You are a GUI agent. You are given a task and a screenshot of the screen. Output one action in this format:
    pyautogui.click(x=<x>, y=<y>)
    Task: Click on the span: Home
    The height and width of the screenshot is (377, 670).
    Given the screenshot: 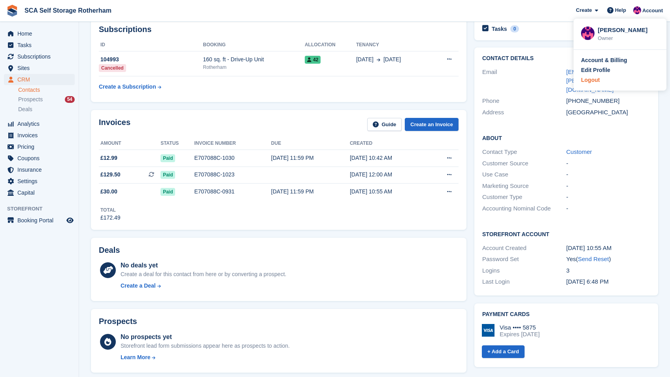 What is the action you would take?
    pyautogui.click(x=41, y=34)
    